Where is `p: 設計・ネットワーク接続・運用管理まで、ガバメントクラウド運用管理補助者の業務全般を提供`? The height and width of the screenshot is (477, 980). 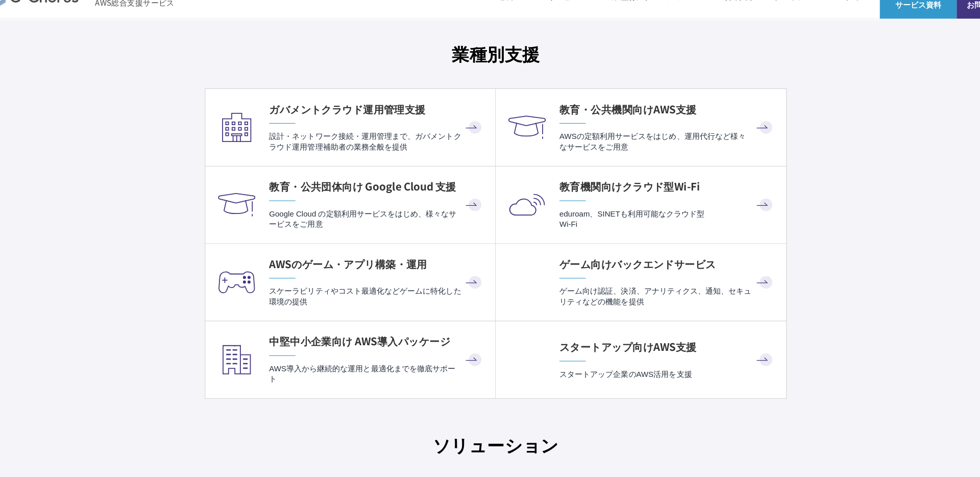 p: 設計・ネットワーク接続・運用管理まで、ガバメントクラウド運用管理補助者の業務全般を提供 is located at coordinates (379, 155).